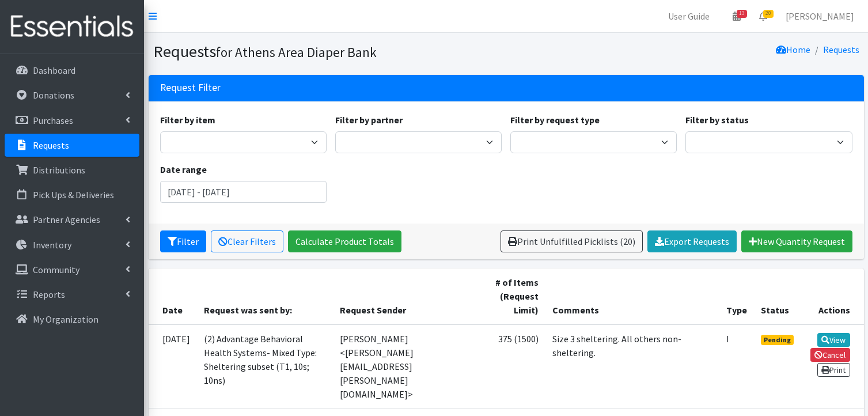  I want to click on td: (2) Advantage Behavioral Health Systems- Mixed Type: Sheltering subset (T1, 10s; 10ns), so click(265, 367).